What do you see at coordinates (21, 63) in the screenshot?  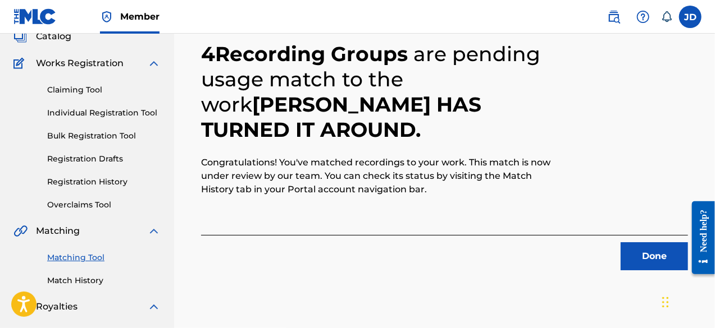 I see `img: Works Registration` at bounding box center [21, 63].